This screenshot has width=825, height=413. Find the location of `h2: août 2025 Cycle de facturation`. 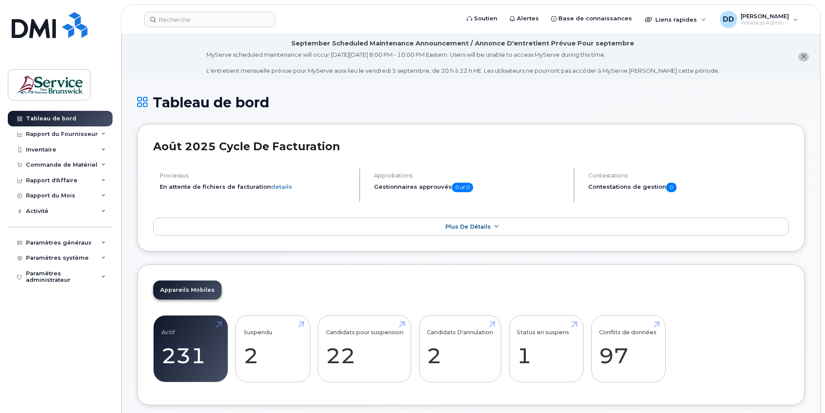

h2: août 2025 Cycle de facturation is located at coordinates (471, 146).